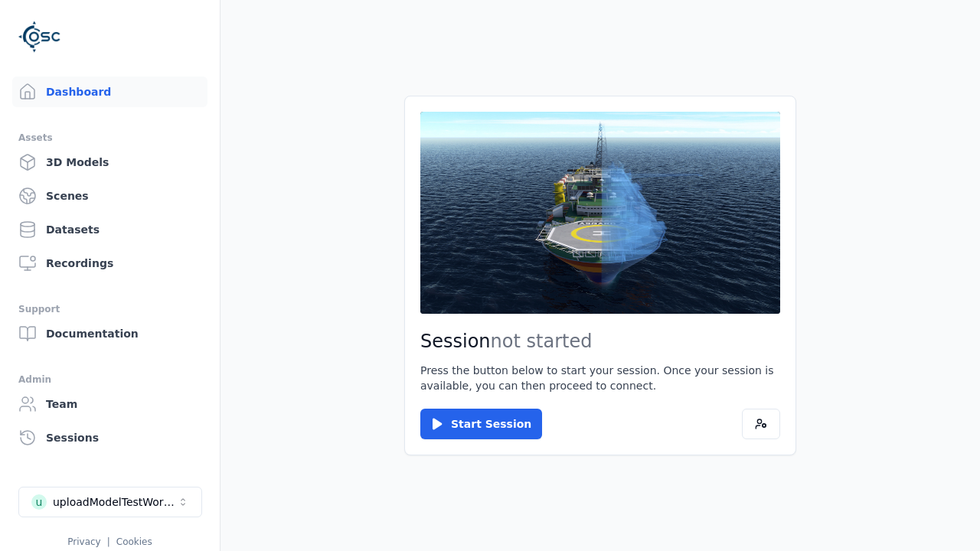 The width and height of the screenshot is (980, 551). Describe the element at coordinates (110, 229) in the screenshot. I see `a: Datasets` at that location.